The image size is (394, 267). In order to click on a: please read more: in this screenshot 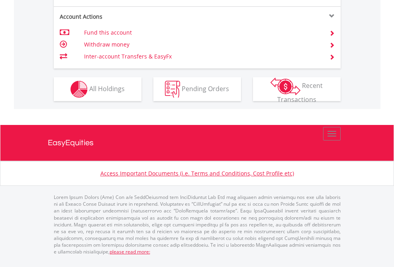, I will do `click(130, 252)`.